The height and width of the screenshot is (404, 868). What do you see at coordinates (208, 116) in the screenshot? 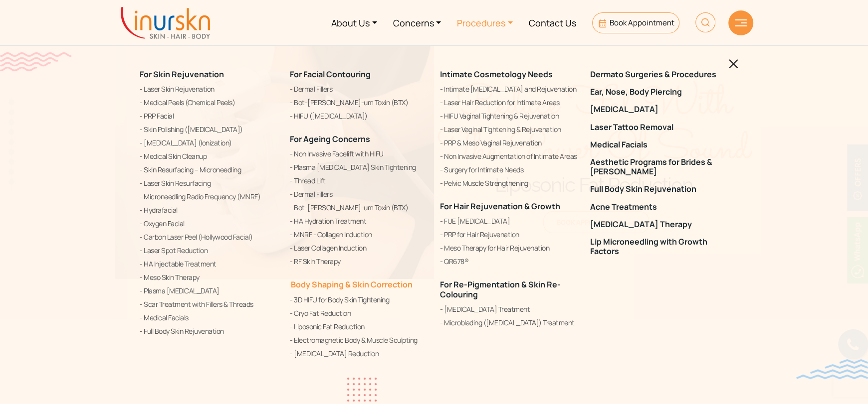
I see `a: PRP Facial` at bounding box center [208, 116].